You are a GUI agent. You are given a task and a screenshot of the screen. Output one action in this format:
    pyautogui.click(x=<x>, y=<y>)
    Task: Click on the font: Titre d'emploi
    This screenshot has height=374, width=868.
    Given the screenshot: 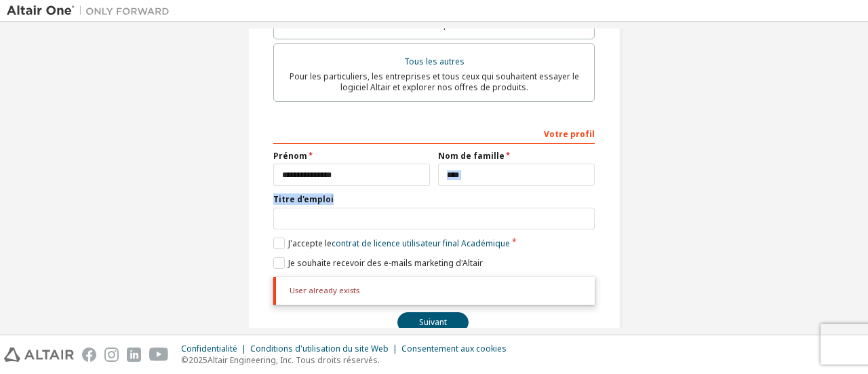 What is the action you would take?
    pyautogui.click(x=303, y=199)
    